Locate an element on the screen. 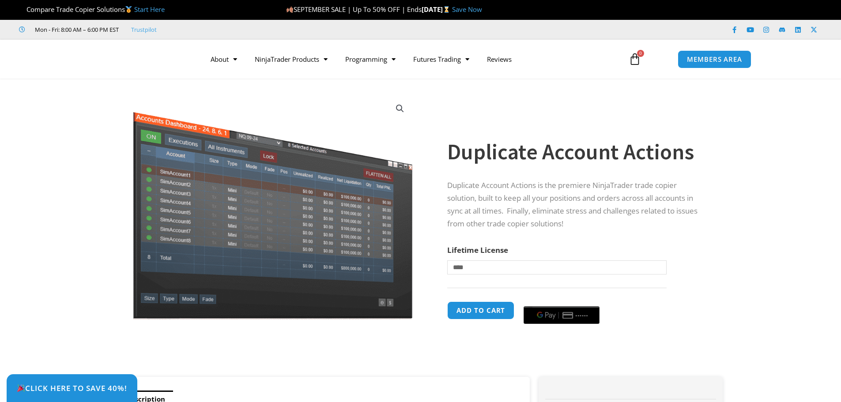  a: Futures Trading is located at coordinates (441, 59).